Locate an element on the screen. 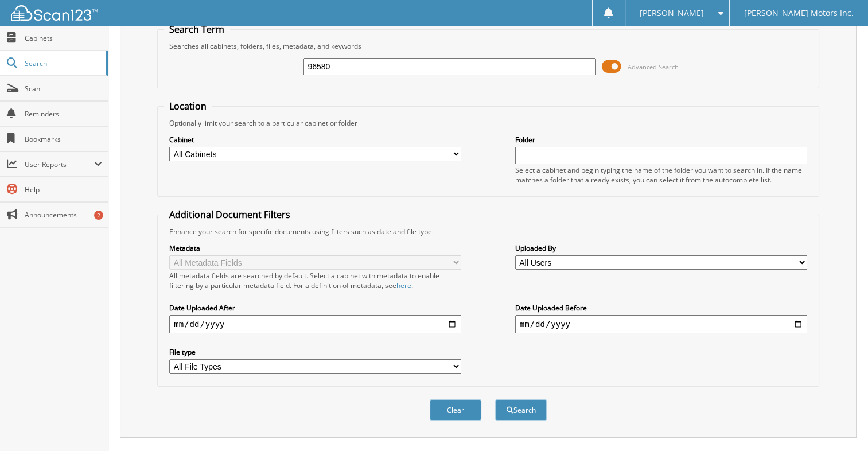 The width and height of the screenshot is (868, 451). span: Cabinets is located at coordinates (63, 38).